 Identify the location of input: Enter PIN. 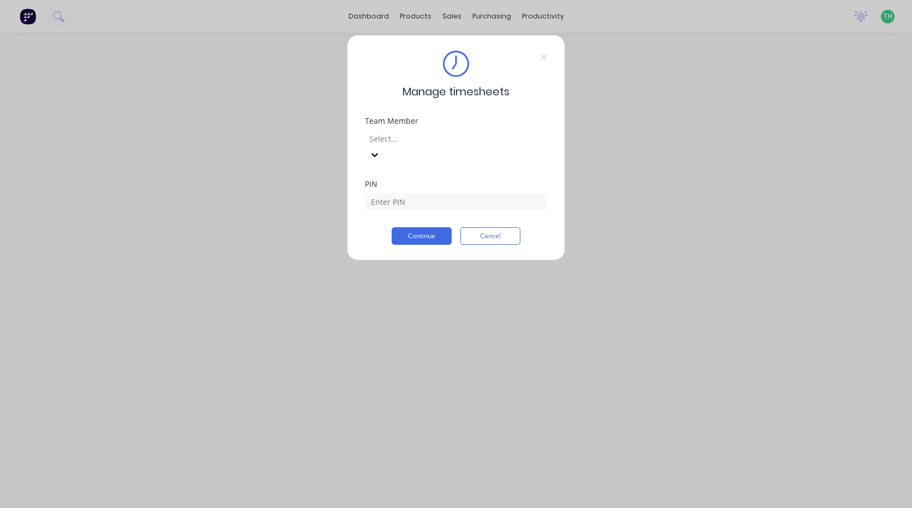
(456, 202).